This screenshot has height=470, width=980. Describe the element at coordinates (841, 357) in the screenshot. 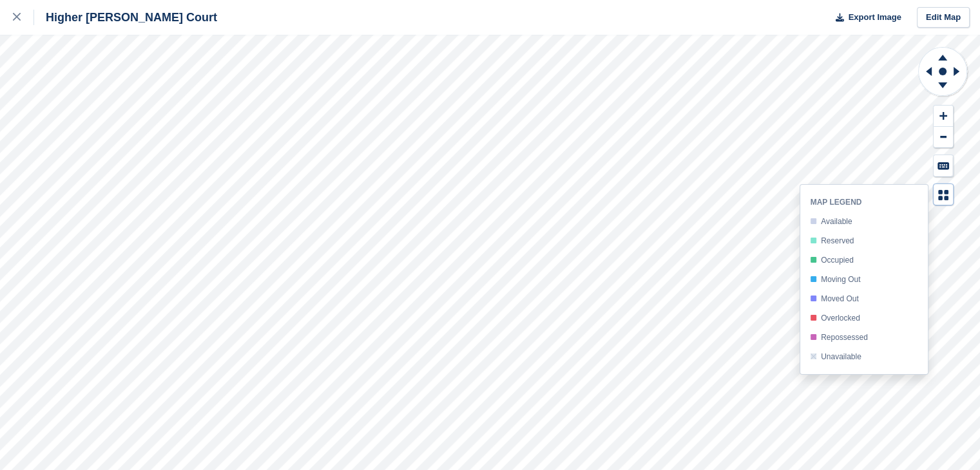

I see `div: Unavailable` at that location.